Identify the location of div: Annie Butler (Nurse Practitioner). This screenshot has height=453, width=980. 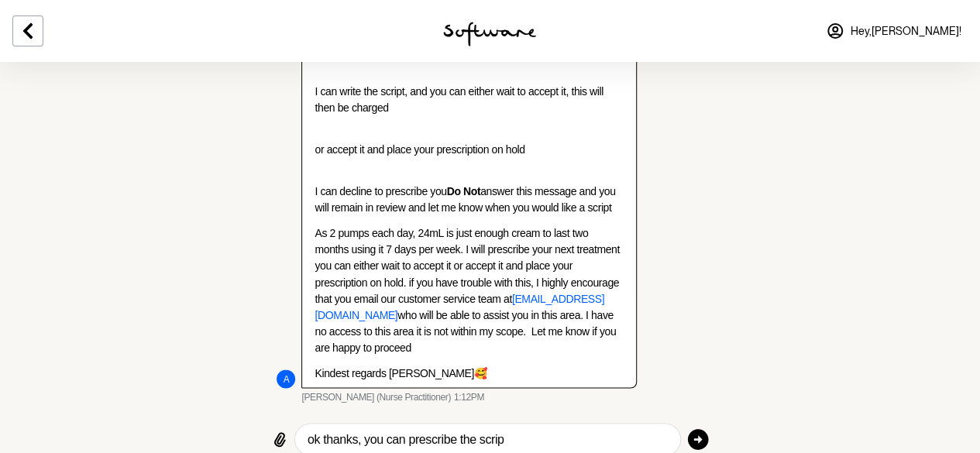
(286, 378).